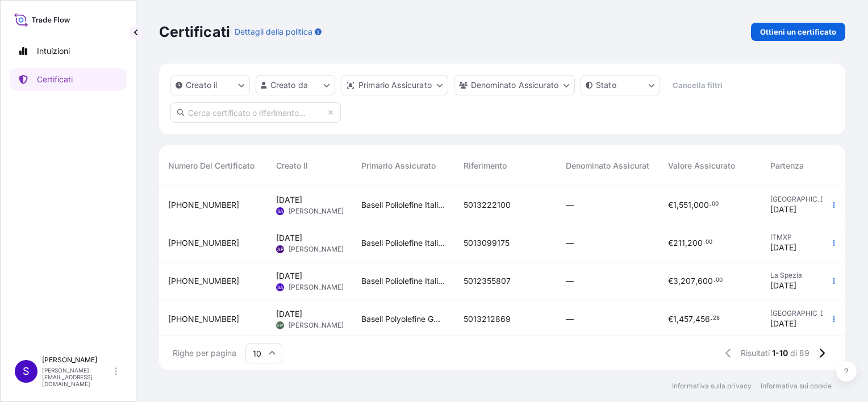 The width and height of the screenshot is (868, 402). I want to click on span: 551, so click(685, 205).